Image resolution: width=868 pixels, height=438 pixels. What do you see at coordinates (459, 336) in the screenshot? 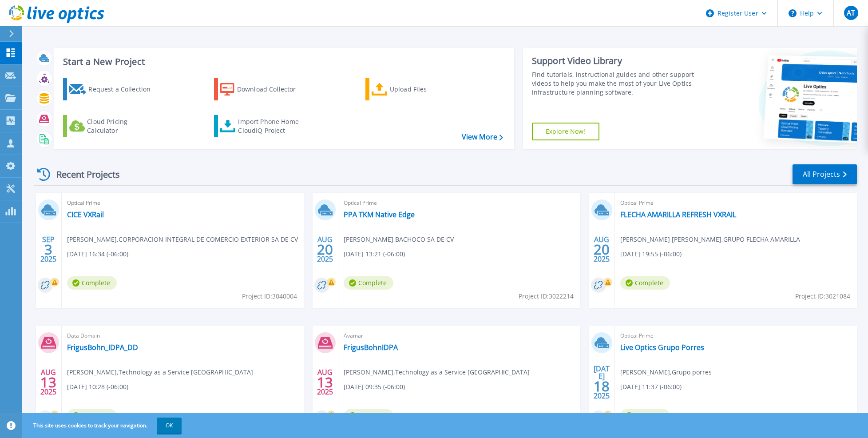
I see `span: Avamar` at bounding box center [459, 336].